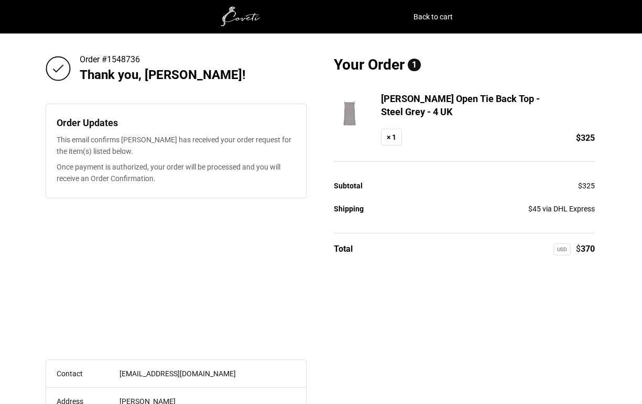 The width and height of the screenshot is (642, 404). Describe the element at coordinates (348, 209) in the screenshot. I see `span: Shipping` at that location.